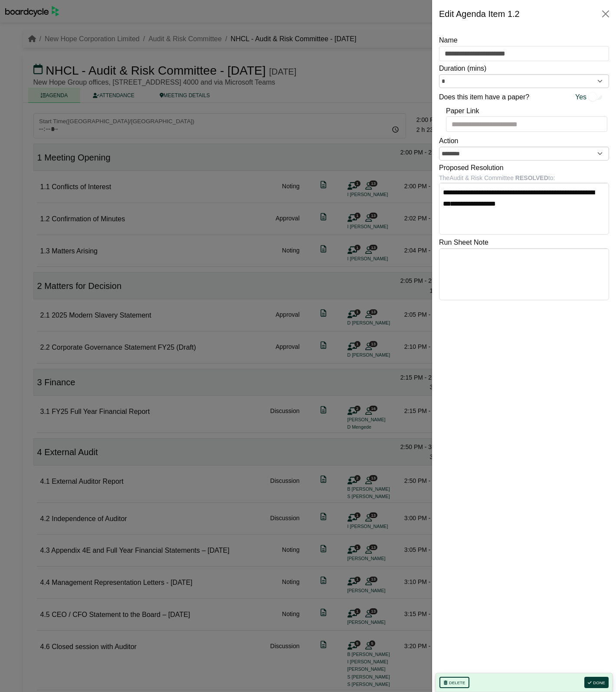 The image size is (616, 692). What do you see at coordinates (605, 14) in the screenshot?
I see `button: Close` at bounding box center [605, 14].